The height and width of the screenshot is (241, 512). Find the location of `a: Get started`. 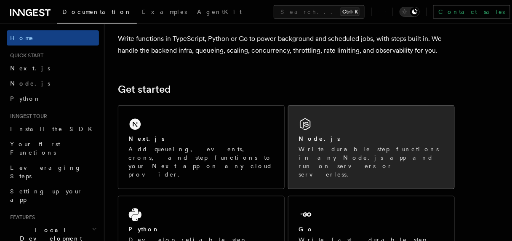

a: Get started is located at coordinates (144, 89).